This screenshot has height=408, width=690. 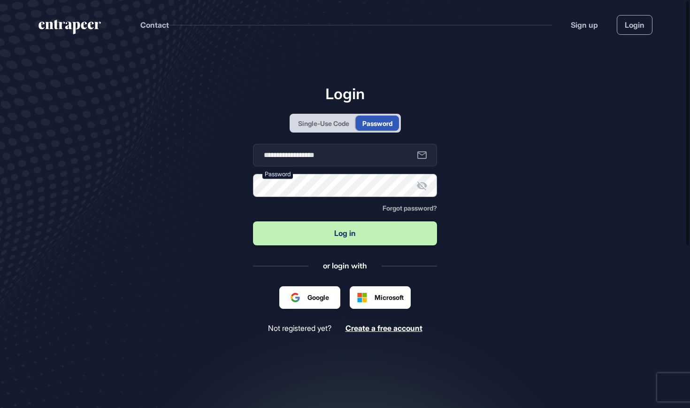 I want to click on div: or login with, so click(x=345, y=265).